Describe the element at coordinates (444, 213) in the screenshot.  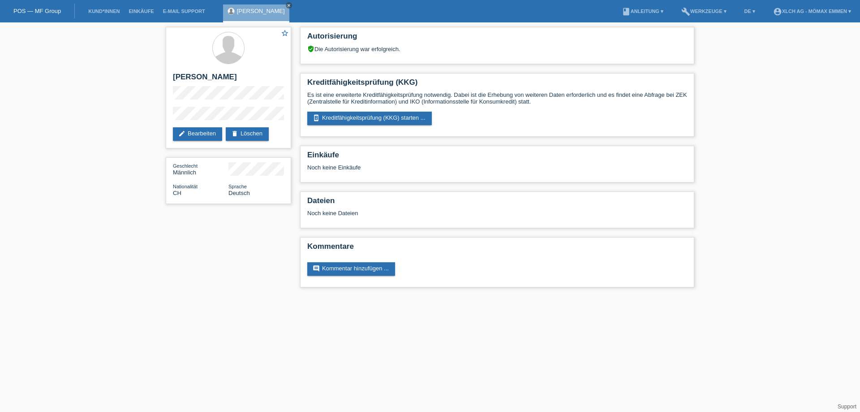
I see `div: Noch keine Dateien` at that location.